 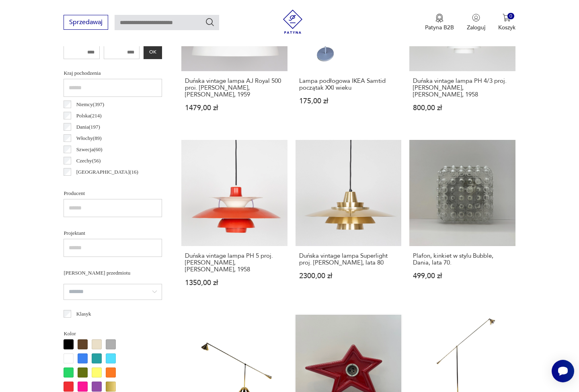 I want to click on a: Plafon, kinkiet w stylu Bubble, Dania, lata 70.Plafon, kinkiet w stylu Bubble, Dania, lata 70.499..., so click(x=462, y=220).